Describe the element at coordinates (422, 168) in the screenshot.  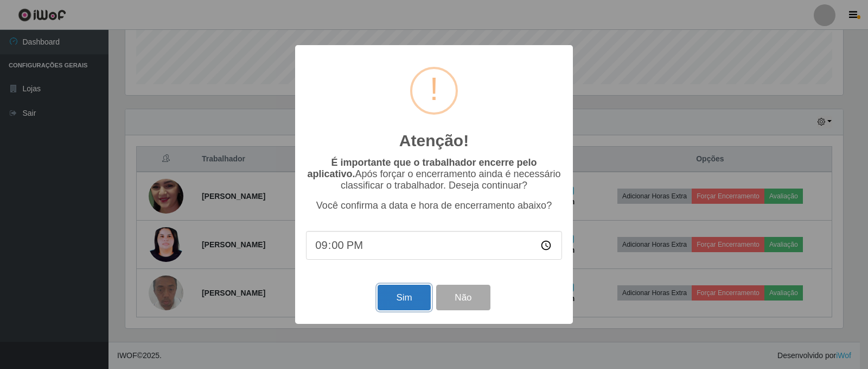
I see `b: É importante que o trabalhador encerre pelo aplicativo.` at that location.